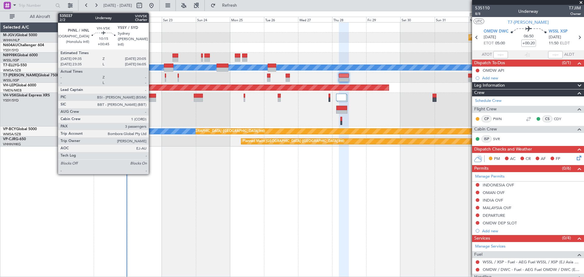 This screenshot has width=584, height=277. What do you see at coordinates (36, 5) in the screenshot?
I see `input: Trip Number` at bounding box center [36, 5].